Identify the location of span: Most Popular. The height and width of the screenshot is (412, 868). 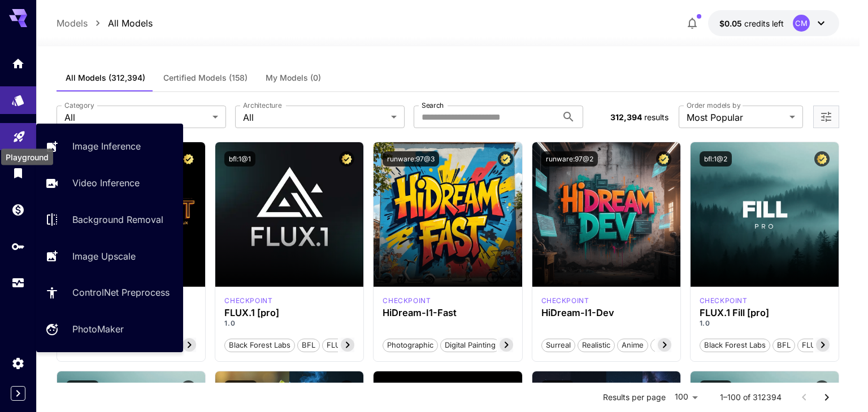
(736, 118).